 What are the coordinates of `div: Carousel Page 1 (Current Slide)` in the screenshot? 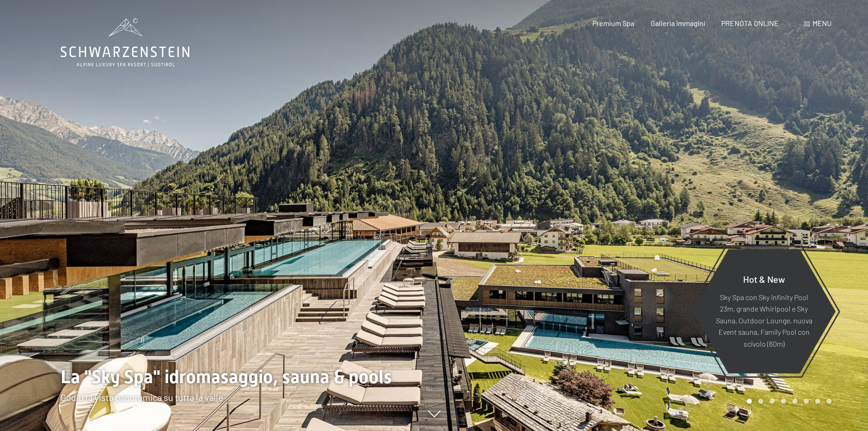 It's located at (749, 400).